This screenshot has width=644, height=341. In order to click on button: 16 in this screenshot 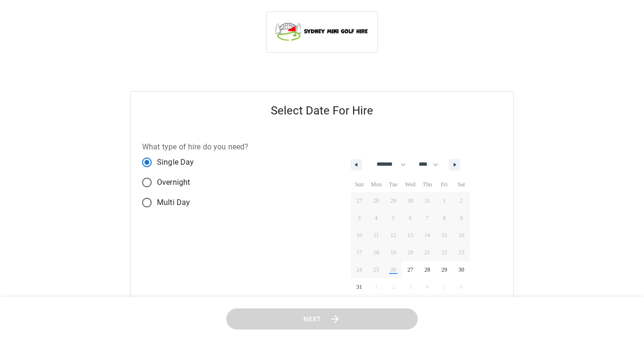, I will do `click(461, 235)`.